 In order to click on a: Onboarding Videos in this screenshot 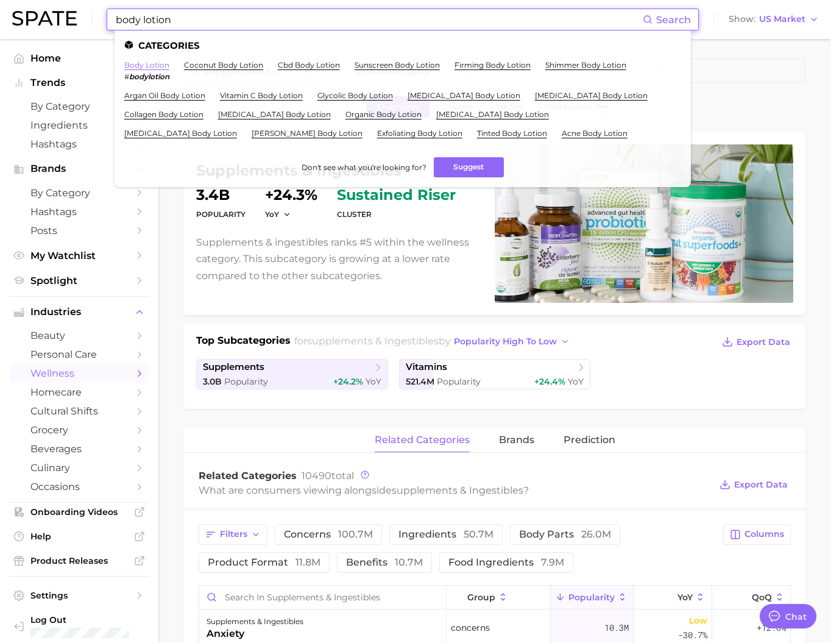, I will do `click(79, 512)`.